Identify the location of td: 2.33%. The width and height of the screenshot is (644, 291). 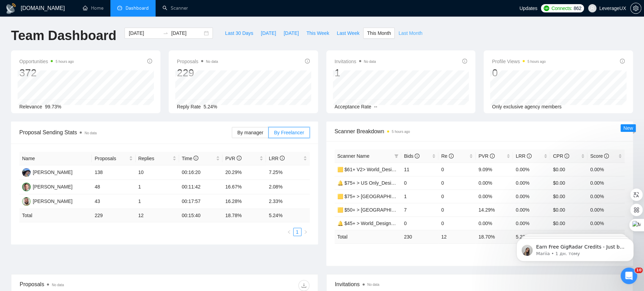
(288, 201).